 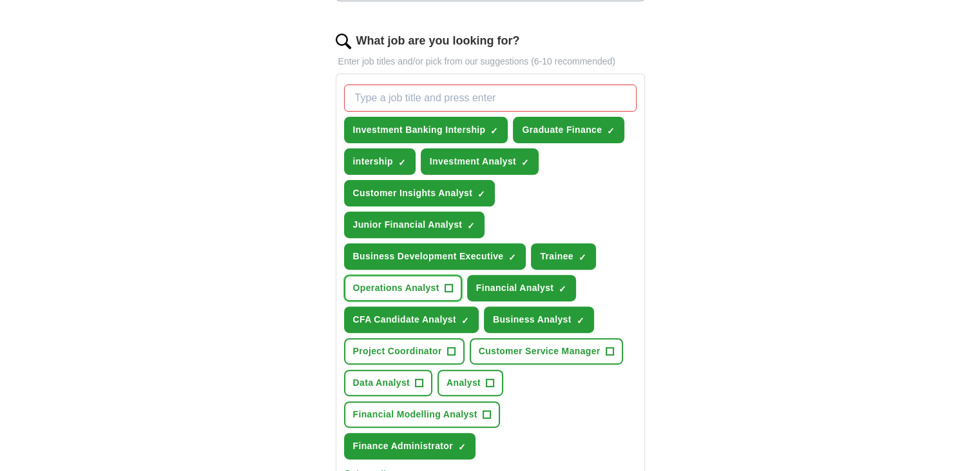 What do you see at coordinates (396, 287) in the screenshot?
I see `span: Operations Analyst` at bounding box center [396, 287].